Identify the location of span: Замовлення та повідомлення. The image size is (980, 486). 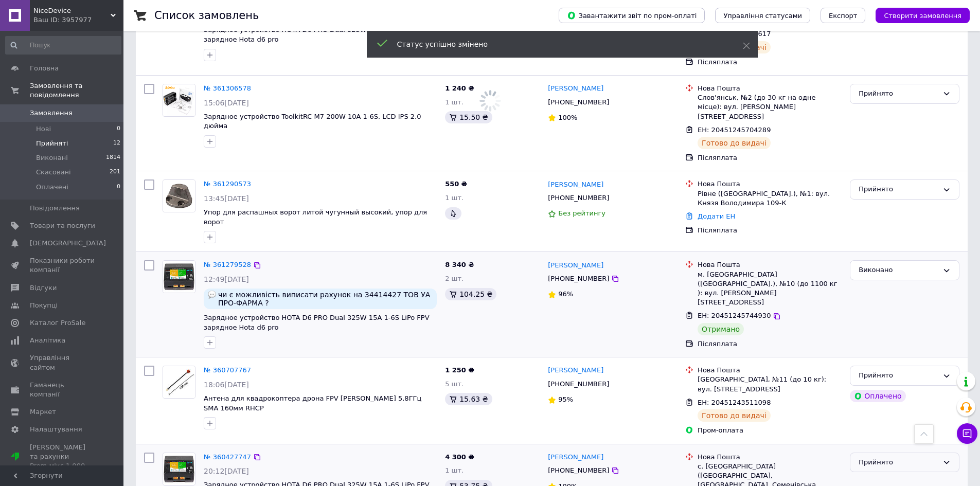
(77, 91).